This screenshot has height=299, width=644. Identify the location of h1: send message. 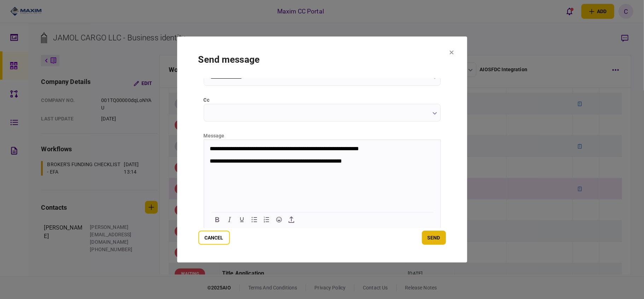
(322, 59).